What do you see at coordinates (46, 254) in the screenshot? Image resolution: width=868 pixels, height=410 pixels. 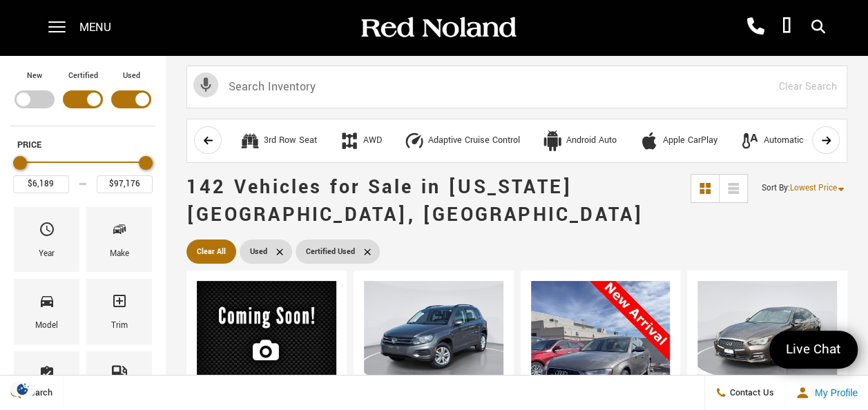 I see `div: Year` at bounding box center [46, 254].